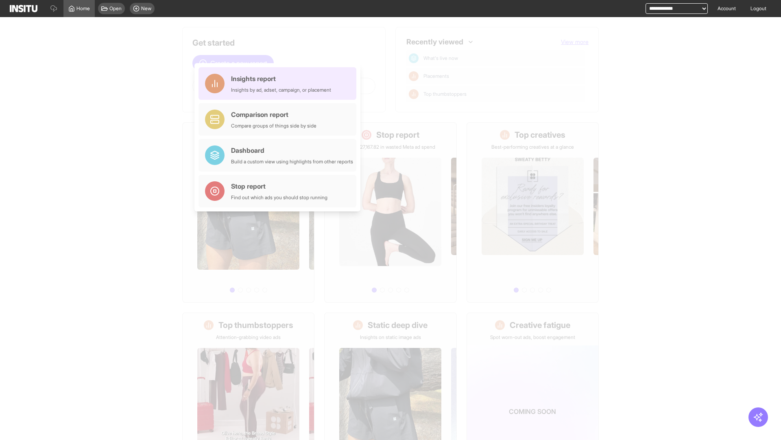  I want to click on div: Find out which ads you should stop running, so click(279, 197).